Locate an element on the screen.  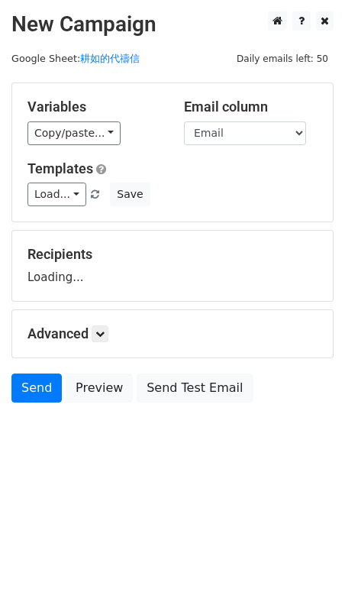
h5: Advanced is located at coordinates (173, 334).